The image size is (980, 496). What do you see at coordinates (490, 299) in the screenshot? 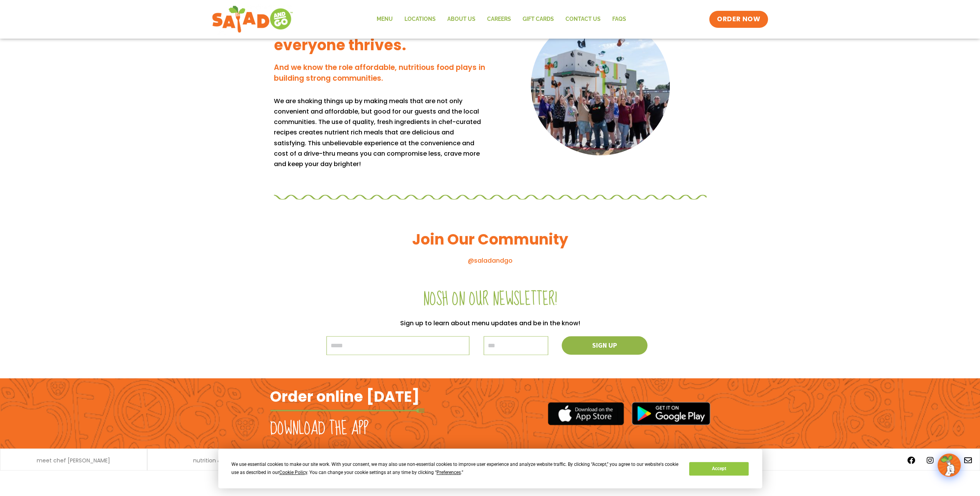
I see `h2: Nosh on our newsletter!` at bounding box center [490, 299].